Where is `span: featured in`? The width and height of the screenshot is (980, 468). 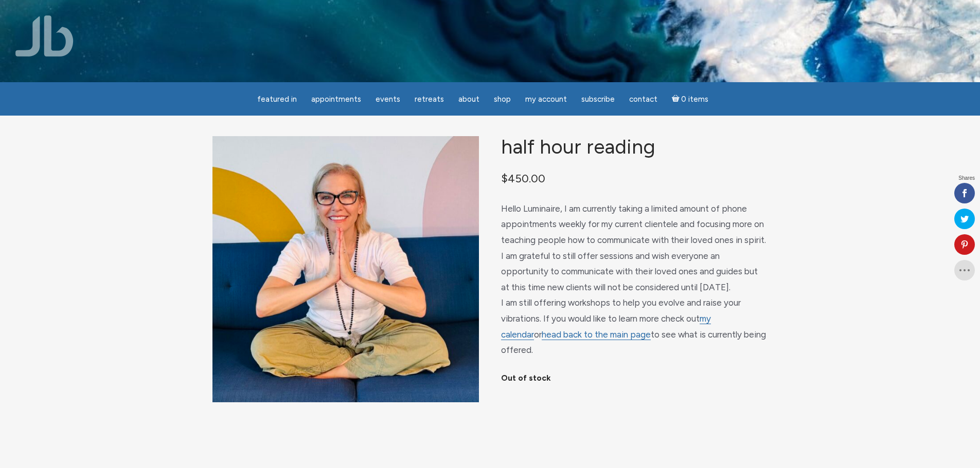 span: featured in is located at coordinates (277, 99).